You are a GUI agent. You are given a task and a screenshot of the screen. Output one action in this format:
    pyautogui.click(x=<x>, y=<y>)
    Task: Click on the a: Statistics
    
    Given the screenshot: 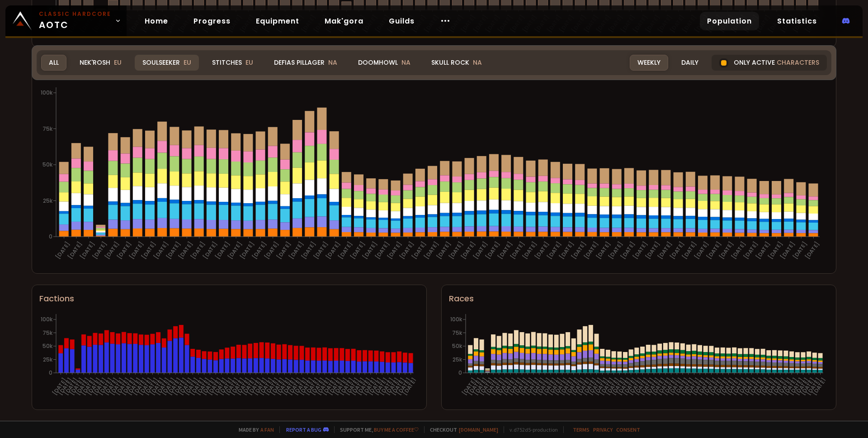 What is the action you would take?
    pyautogui.click(x=797, y=21)
    